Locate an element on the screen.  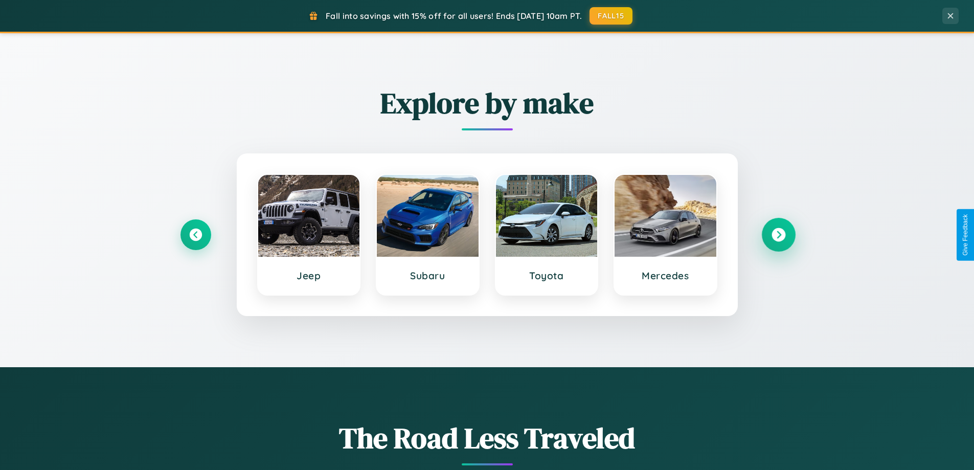
h3: Mercedes is located at coordinates (665, 275).